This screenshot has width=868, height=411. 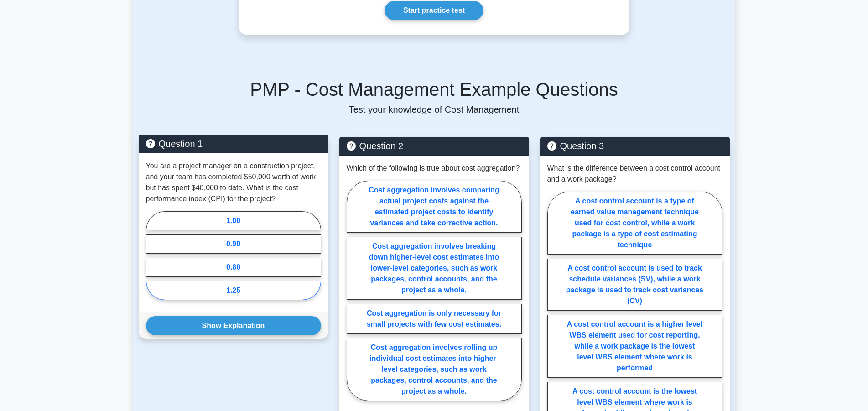 What do you see at coordinates (233, 326) in the screenshot?
I see `button: Show Explanation` at bounding box center [233, 326].